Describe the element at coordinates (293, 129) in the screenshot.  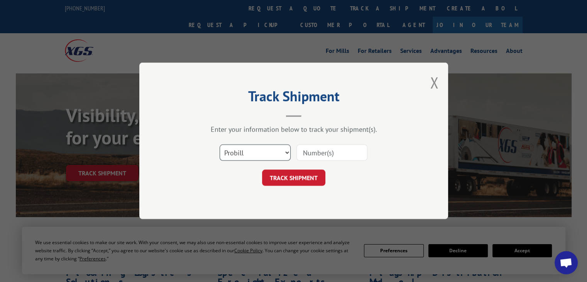
I see `div: Enter your information below to track your shipment(s).` at that location.